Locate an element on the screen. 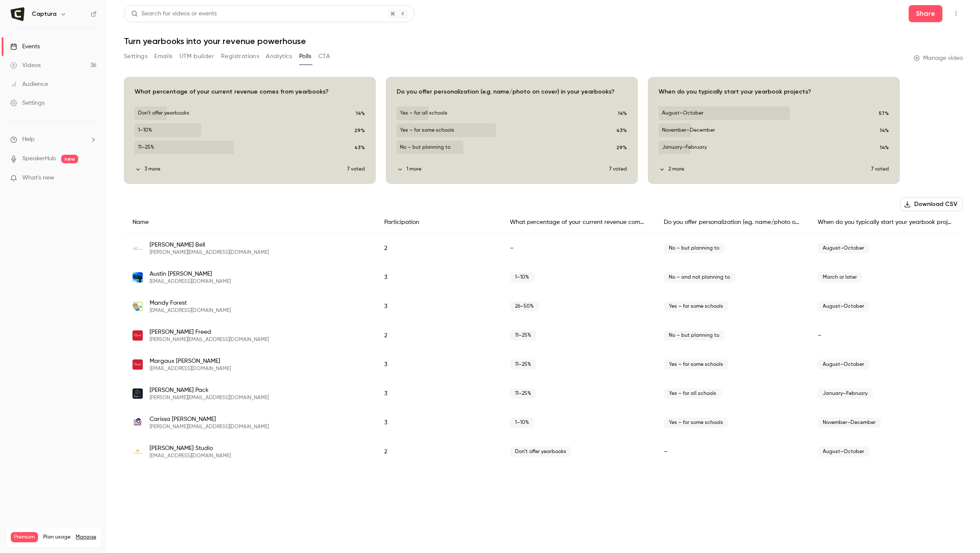 The image size is (980, 553). img: apmphoto.com is located at coordinates (138, 423).